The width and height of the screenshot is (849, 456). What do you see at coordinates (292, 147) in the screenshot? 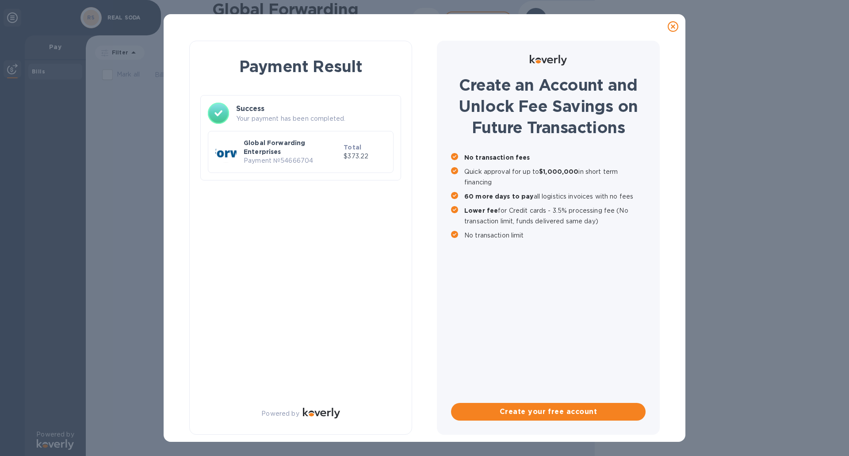
I see `p: Global Forwarding Enterprises` at bounding box center [292, 147].